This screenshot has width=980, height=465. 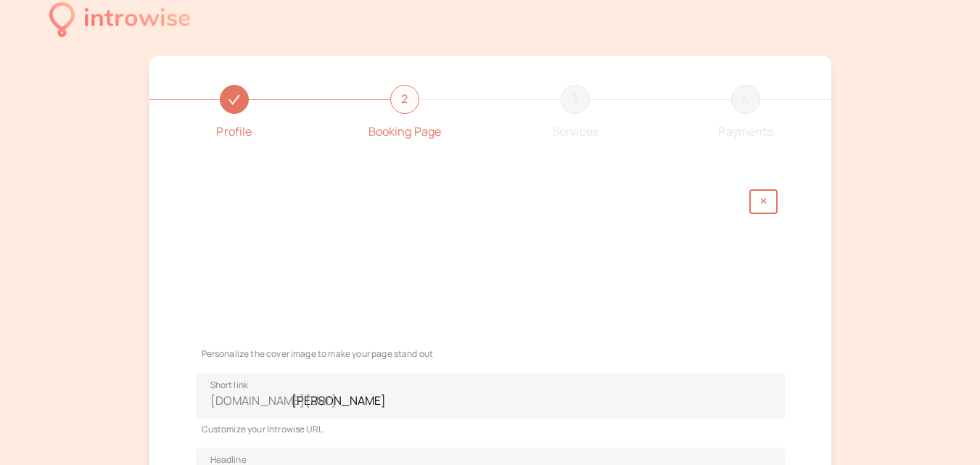 I want to click on a: 2Booking Page, so click(x=405, y=113).